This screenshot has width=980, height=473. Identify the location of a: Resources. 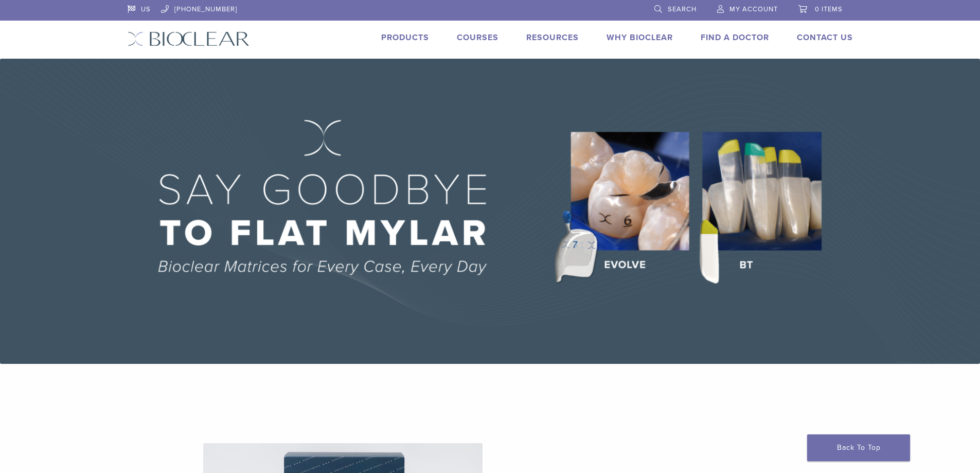
(553, 38).